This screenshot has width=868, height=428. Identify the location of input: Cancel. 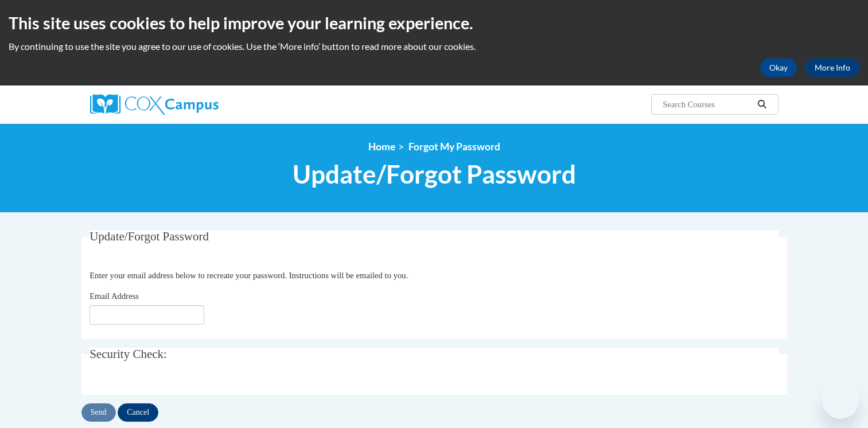
(138, 412).